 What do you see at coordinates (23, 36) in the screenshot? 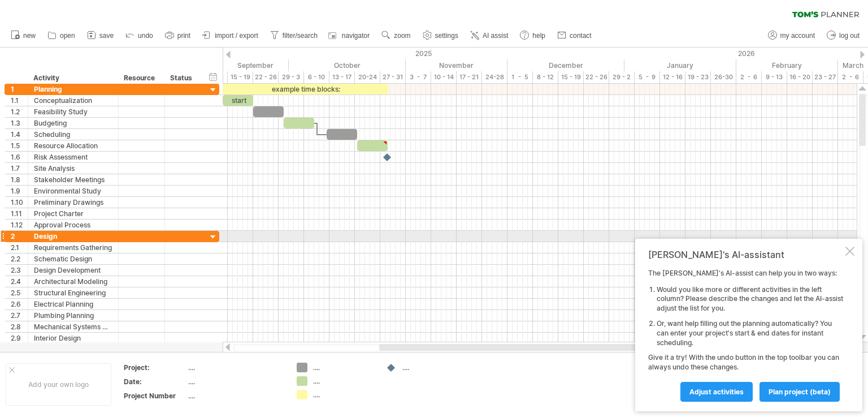
I see `a: new` at bounding box center [23, 36].